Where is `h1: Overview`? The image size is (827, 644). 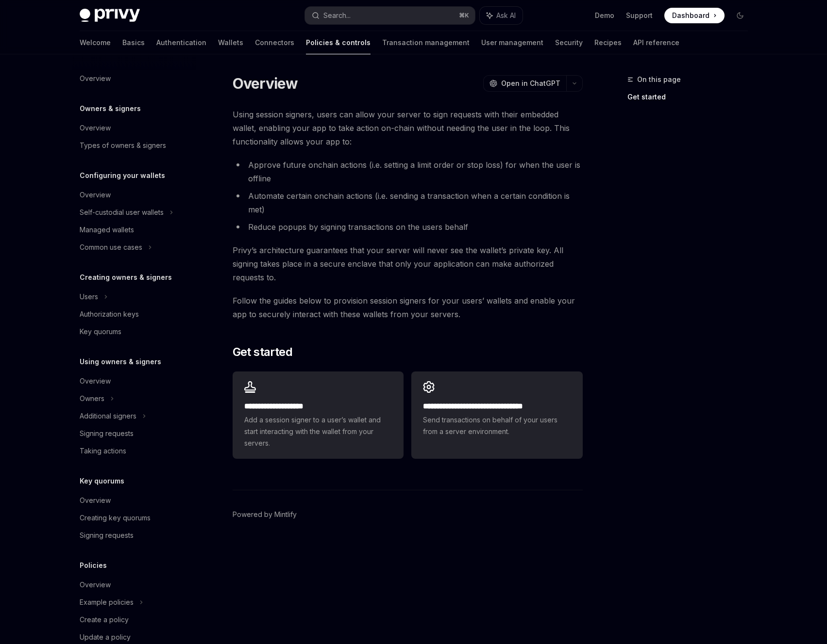 h1: Overview is located at coordinates (265, 84).